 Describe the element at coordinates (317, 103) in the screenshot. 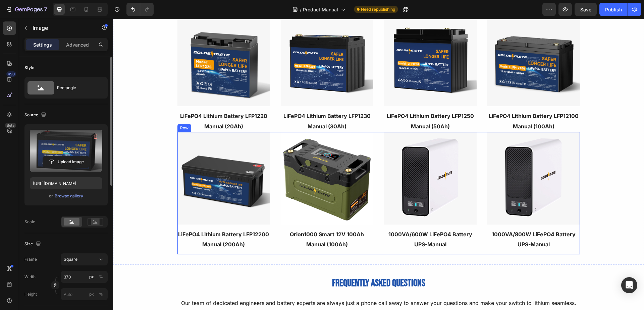

I see `strong: LiFePO4 Lithium Battery LFP1250 Manual (50Ah)` at that location.